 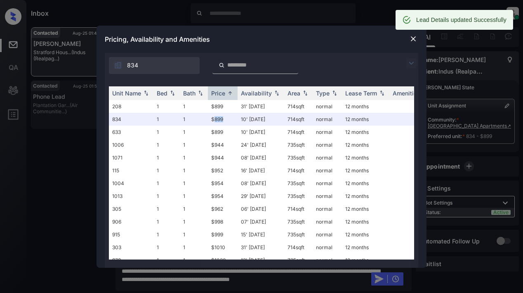 What do you see at coordinates (223, 260) in the screenshot?
I see `td: $1020` at bounding box center [223, 260].